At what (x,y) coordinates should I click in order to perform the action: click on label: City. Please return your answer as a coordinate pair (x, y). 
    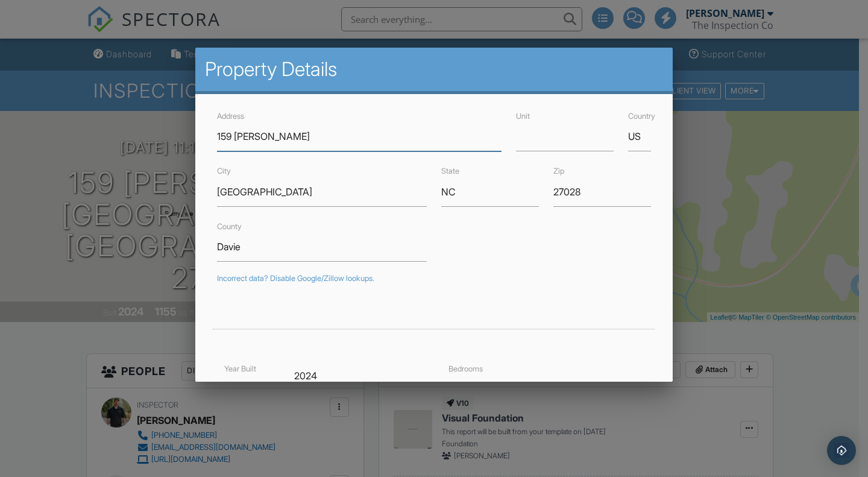
    Looking at the image, I should click on (224, 171).